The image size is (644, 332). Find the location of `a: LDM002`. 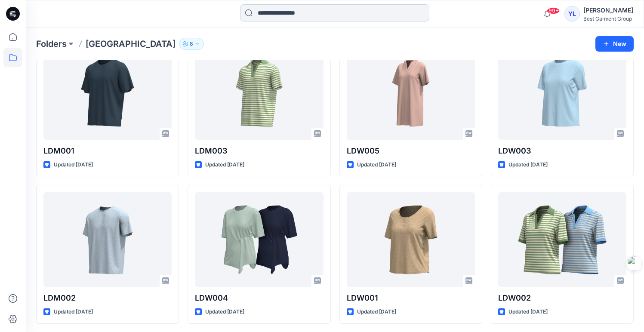

a: LDM002 is located at coordinates (108, 239).